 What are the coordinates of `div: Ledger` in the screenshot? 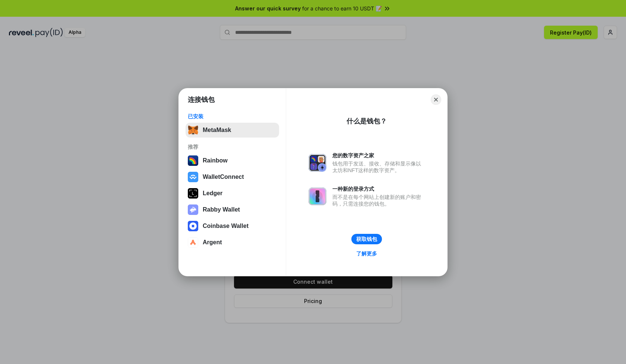 It's located at (212, 193).